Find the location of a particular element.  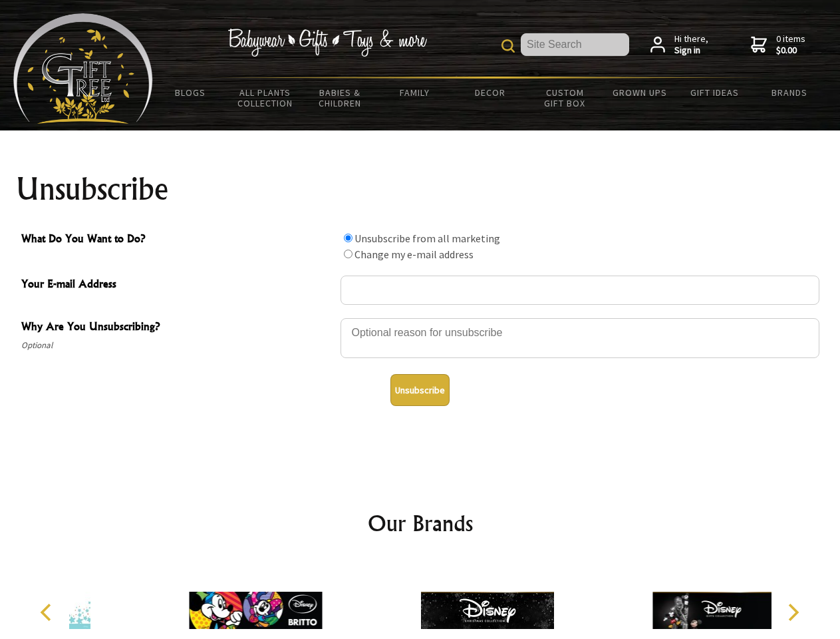

h2: Our Brands is located at coordinates (420, 523).